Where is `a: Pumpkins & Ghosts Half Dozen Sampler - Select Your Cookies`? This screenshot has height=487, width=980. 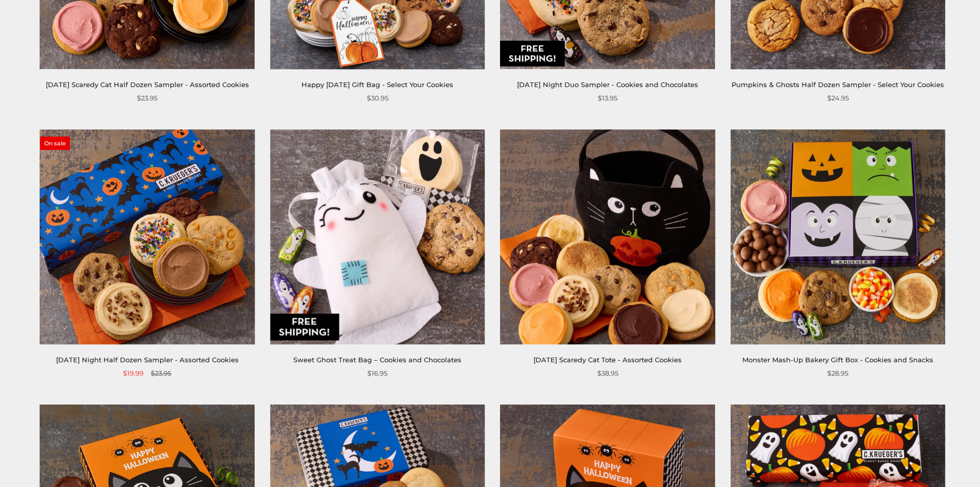 a: Pumpkins & Ghosts Half Dozen Sampler - Select Your Cookies is located at coordinates (838, 84).